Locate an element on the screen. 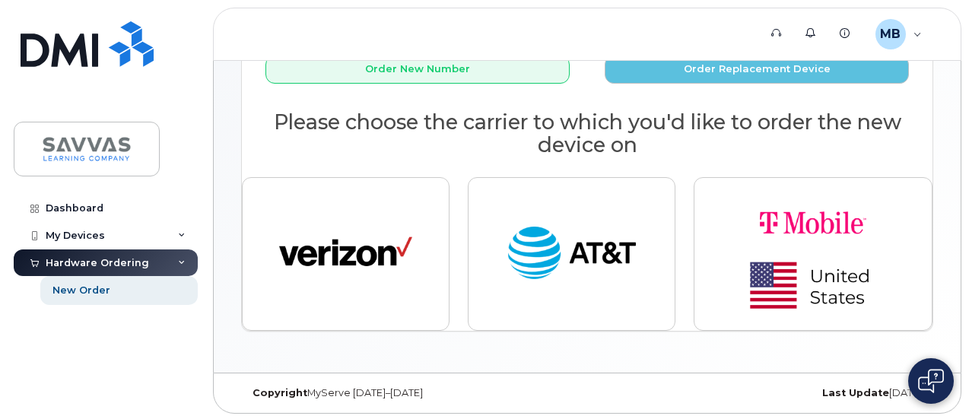 Image resolution: width=969 pixels, height=419 pixels. h2: Please choose the carrier to which you'd like to order the new device on is located at coordinates (587, 133).